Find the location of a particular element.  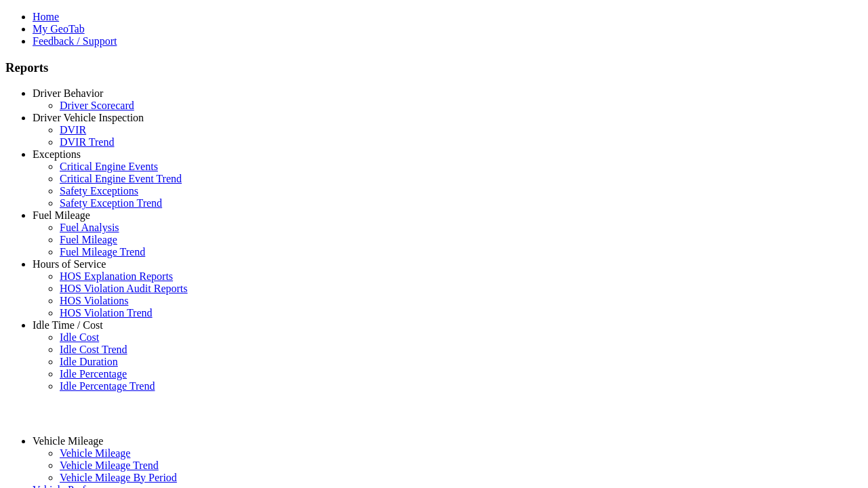

a: Feedback / Support is located at coordinates (75, 40).